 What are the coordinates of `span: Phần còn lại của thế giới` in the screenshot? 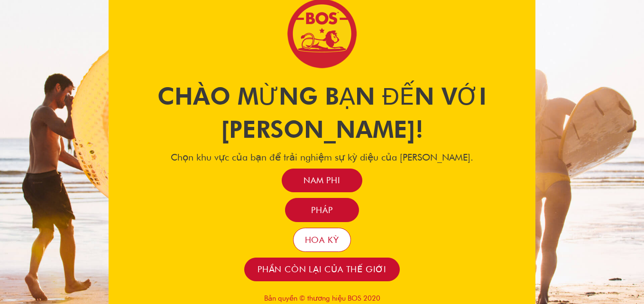 It's located at (322, 269).